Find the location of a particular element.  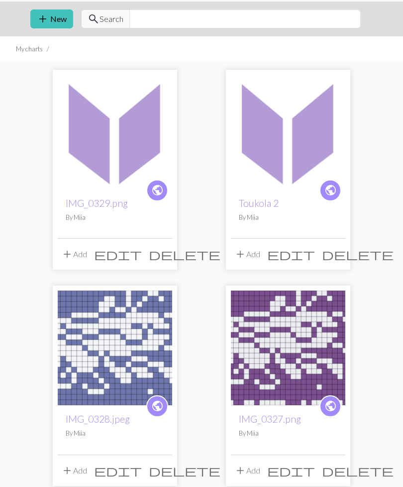

span: search is located at coordinates (94, 19).